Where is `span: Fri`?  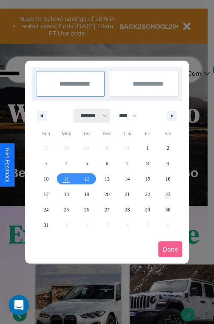
span: Fri is located at coordinates (147, 133).